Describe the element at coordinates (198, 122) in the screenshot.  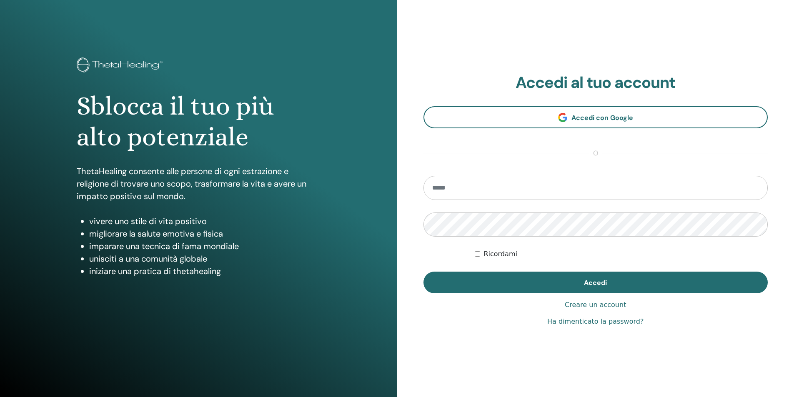
I see `h1: Sblocca il tuo più alto potenziale` at that location.